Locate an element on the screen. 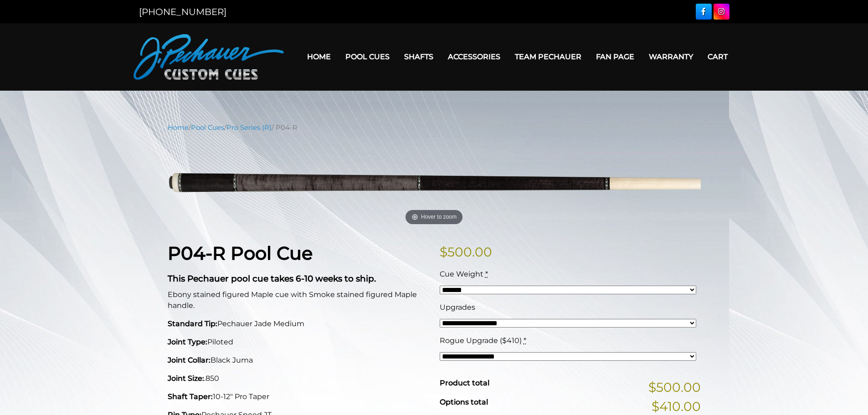  a: Team Pechauer is located at coordinates (548, 56).